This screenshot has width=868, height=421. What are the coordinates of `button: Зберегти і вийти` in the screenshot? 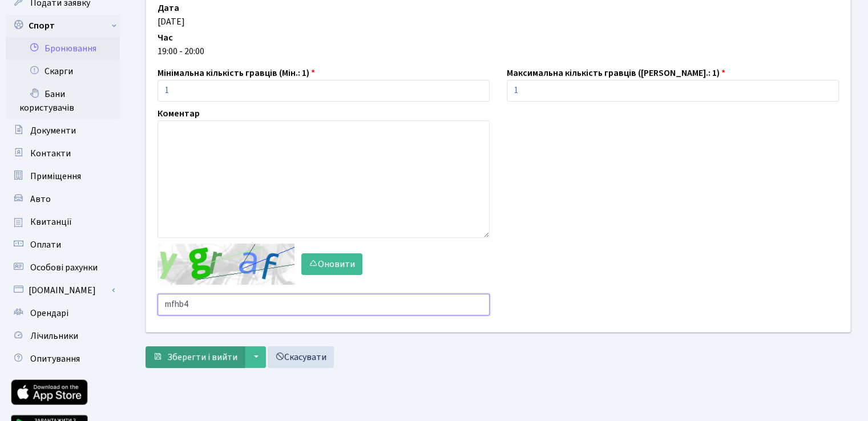 It's located at (195, 358).